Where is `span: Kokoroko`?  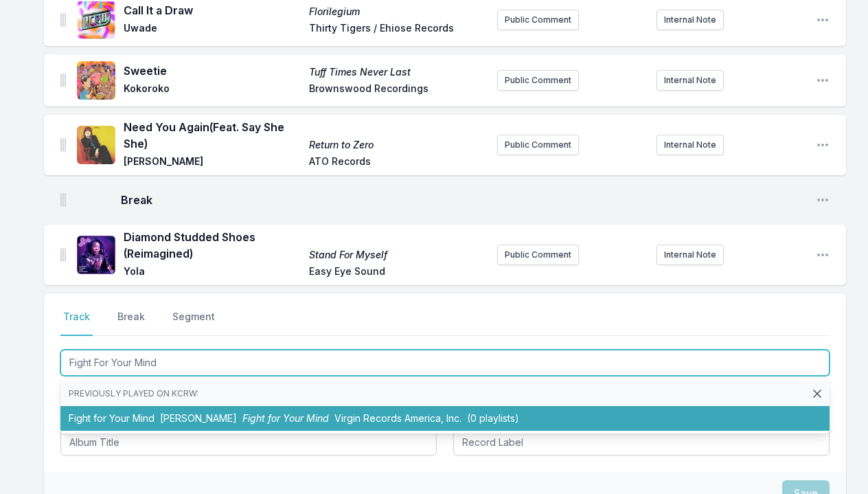 span: Kokoroko is located at coordinates (212, 90).